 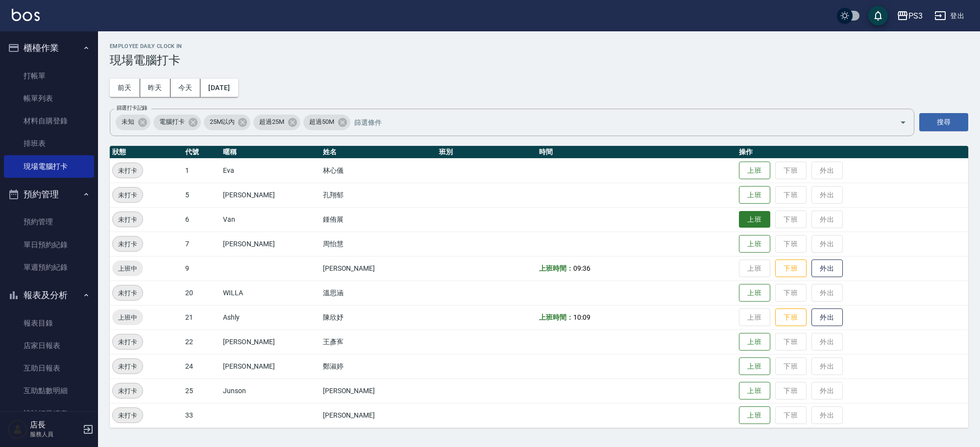 What do you see at coordinates (18, 429) in the screenshot?
I see `img: Person` at bounding box center [18, 429].